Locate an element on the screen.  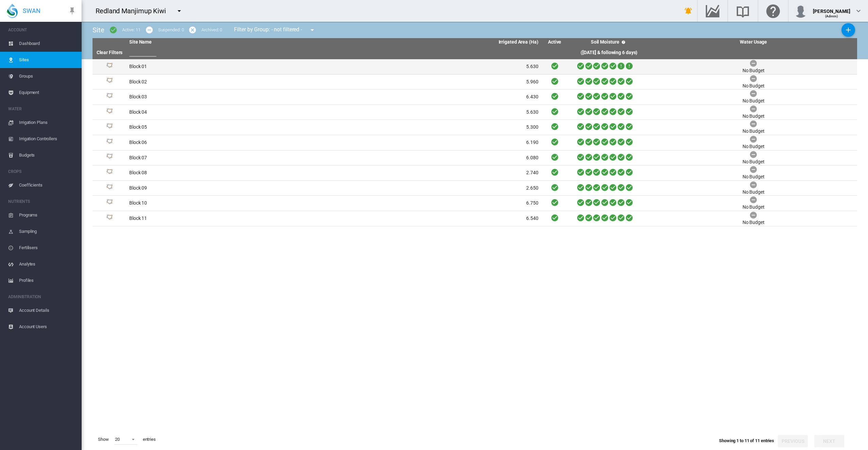
span: Profiles is located at coordinates (48, 281).